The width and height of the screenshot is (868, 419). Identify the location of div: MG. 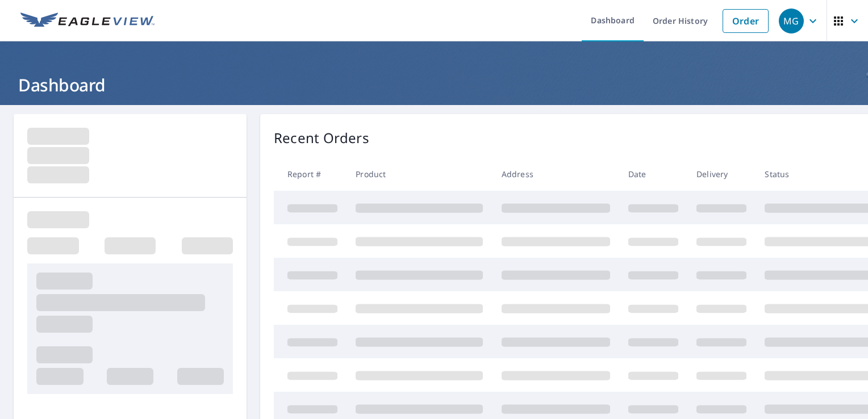
(791, 21).